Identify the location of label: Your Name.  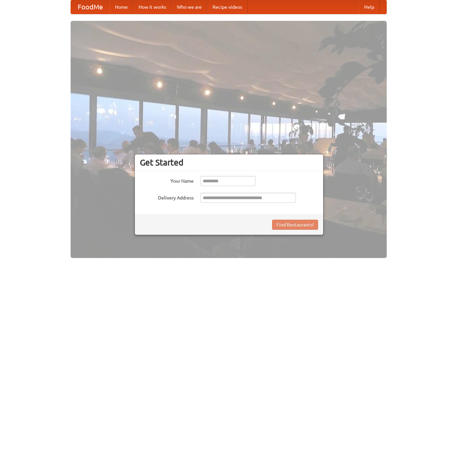
(167, 180).